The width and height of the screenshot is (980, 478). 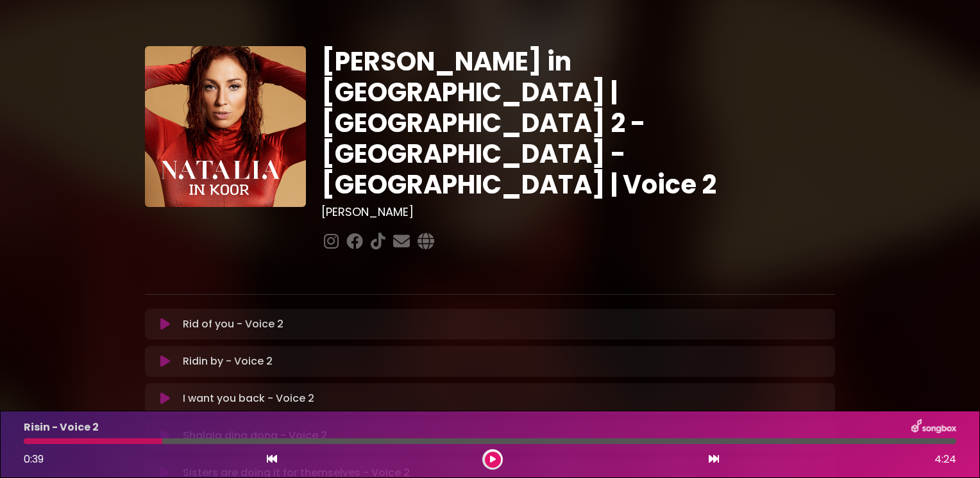 I want to click on p: I want you back - Voice 2, so click(x=248, y=399).